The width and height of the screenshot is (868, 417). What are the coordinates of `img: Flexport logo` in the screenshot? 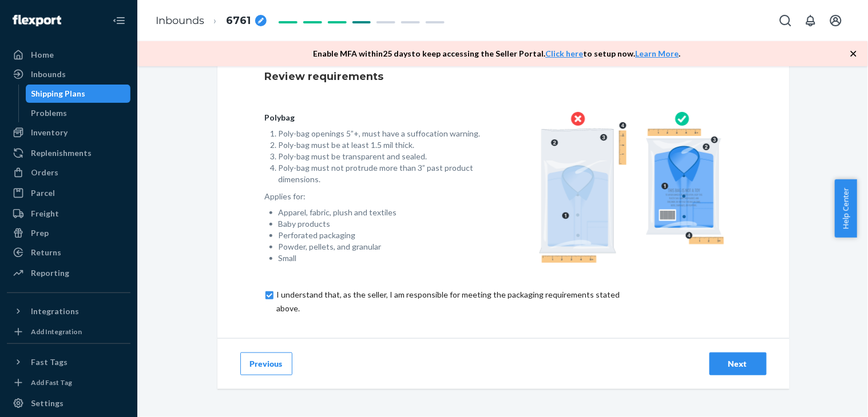 It's located at (36, 21).